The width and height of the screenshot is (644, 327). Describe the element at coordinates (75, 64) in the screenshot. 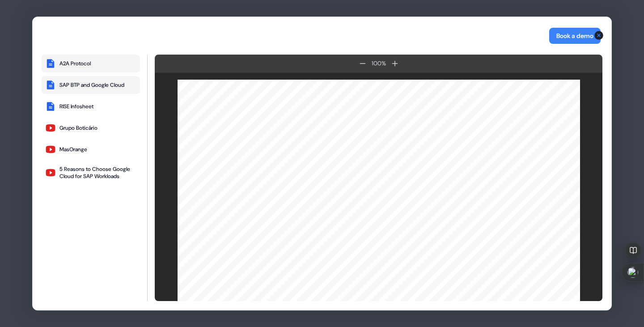

I see `div: A2A Protocol` at that location.